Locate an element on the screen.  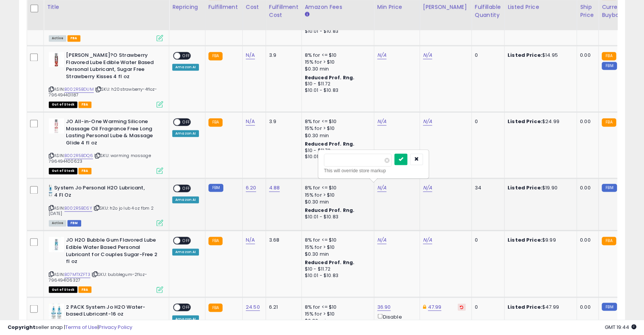
a: 24.50 is located at coordinates (253, 307).